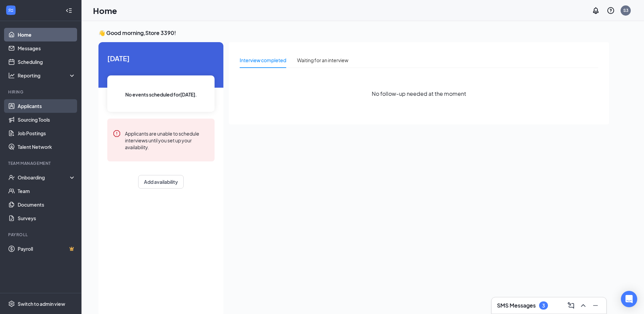 This screenshot has height=314, width=644. Describe the element at coordinates (46, 191) in the screenshot. I see `a: Team` at that location.